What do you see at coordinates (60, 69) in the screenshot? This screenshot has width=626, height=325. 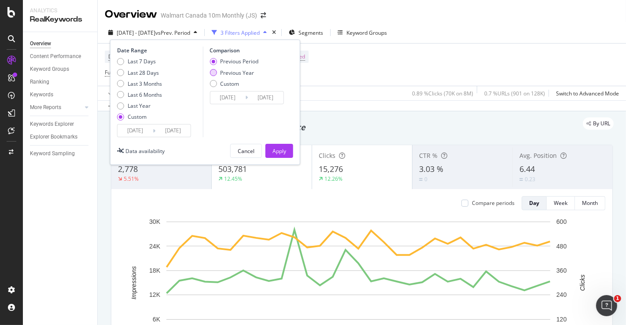 I see `a: Keyword Groups` at bounding box center [60, 69].